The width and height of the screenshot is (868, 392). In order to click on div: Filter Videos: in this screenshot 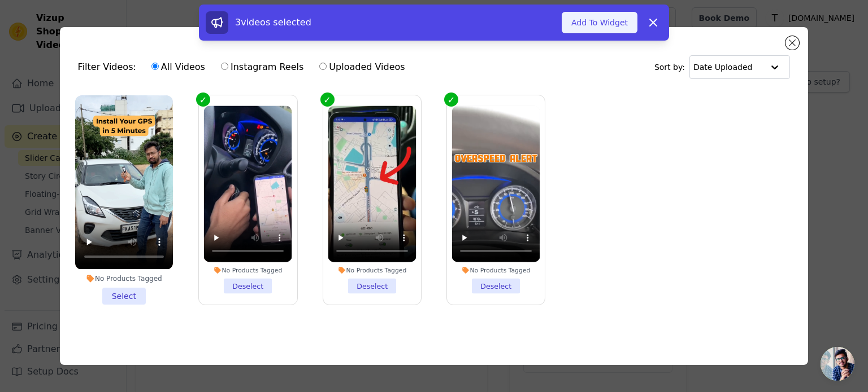, I will do `click(244, 67)`.